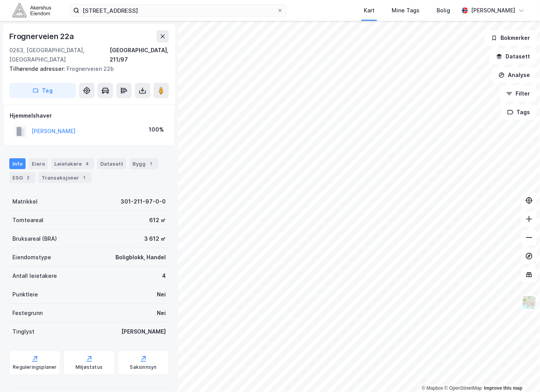 The image size is (540, 392). I want to click on div: Bygg, so click(144, 164).